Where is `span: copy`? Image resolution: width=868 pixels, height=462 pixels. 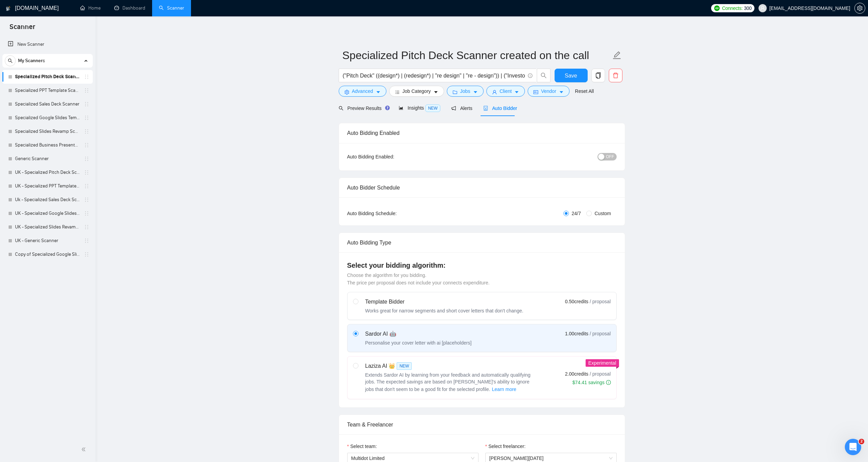 span: copy is located at coordinates (598, 75).